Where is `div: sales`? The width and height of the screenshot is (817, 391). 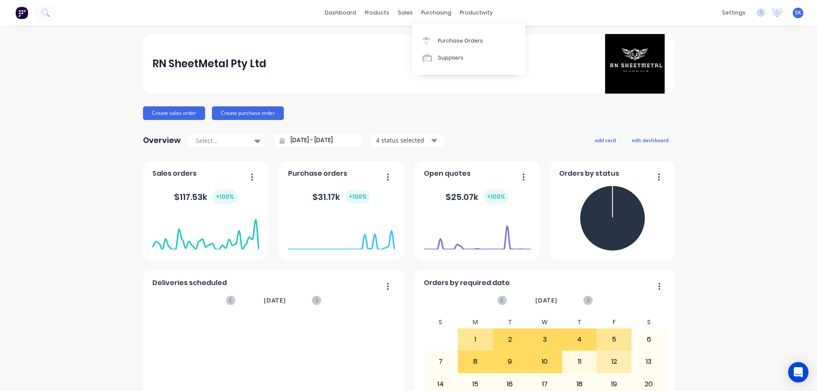 div: sales is located at coordinates (405, 13).